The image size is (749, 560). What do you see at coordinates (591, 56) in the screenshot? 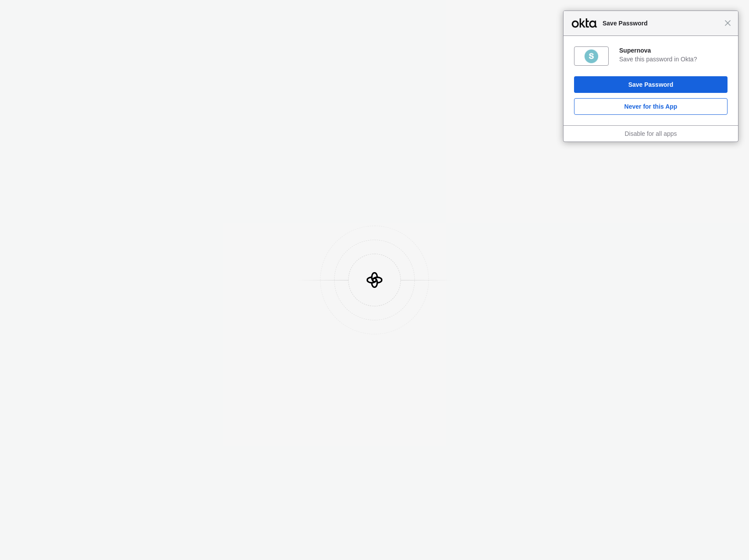
I see `img: 8+uwTIAAAABklEQVQDAESOgsI1YMvbAAAAAElFTkSuQmCC` at bounding box center [591, 56].